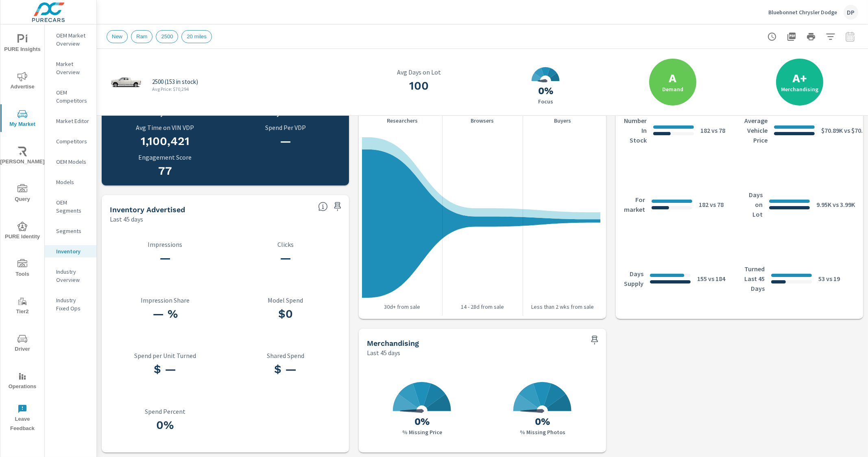  What do you see at coordinates (419, 72) in the screenshot?
I see `p: Avg Days on Lot` at bounding box center [419, 72].